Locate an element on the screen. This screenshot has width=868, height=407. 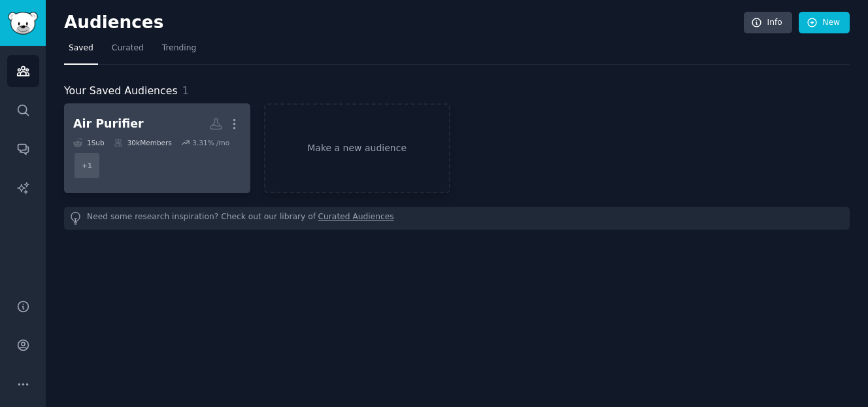
div: 1 Sub is located at coordinates (89, 142).